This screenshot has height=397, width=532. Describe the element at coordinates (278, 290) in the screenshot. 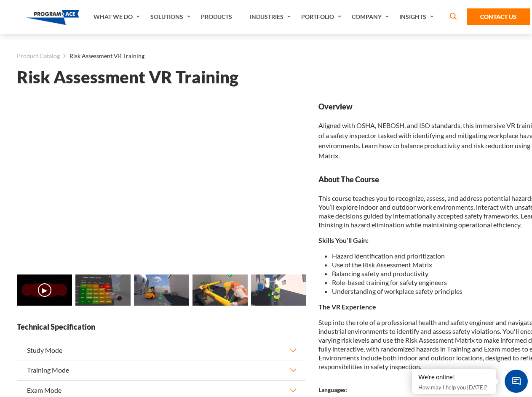

I see `img: Risk Assessment VR Training - Preview 4` at that location.